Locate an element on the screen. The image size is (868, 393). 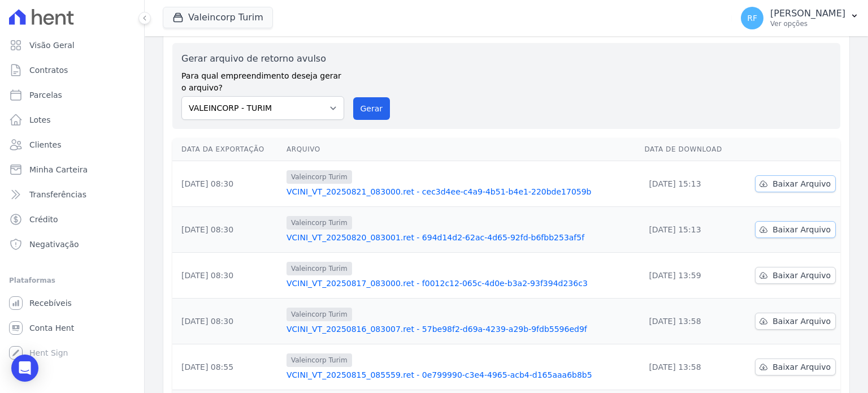
span: Negativação is located at coordinates (54, 244).